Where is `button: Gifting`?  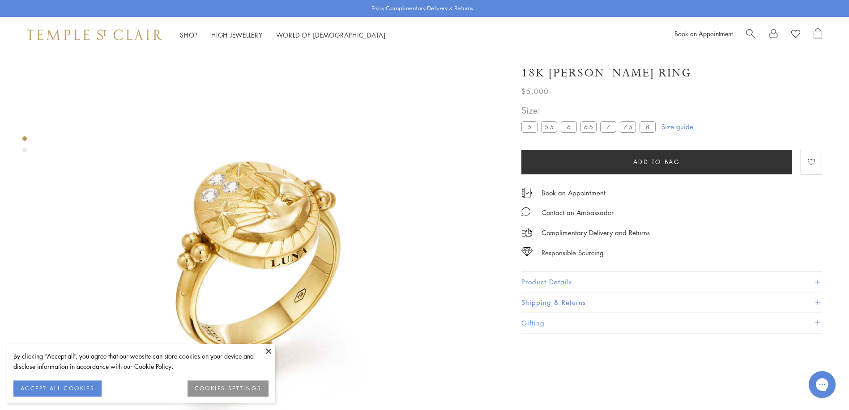 button: Gifting is located at coordinates (672, 323).